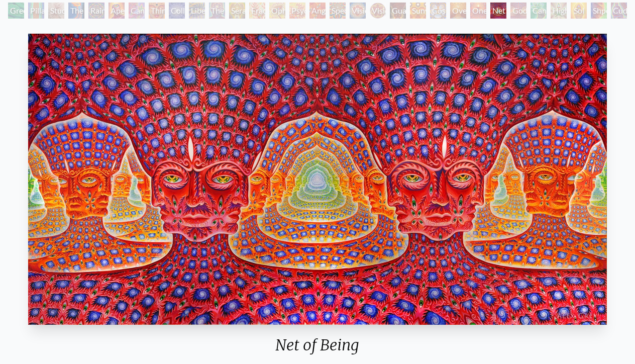  What do you see at coordinates (398, 10) in the screenshot?
I see `div: Guardian of Infinite Vision` at bounding box center [398, 10].